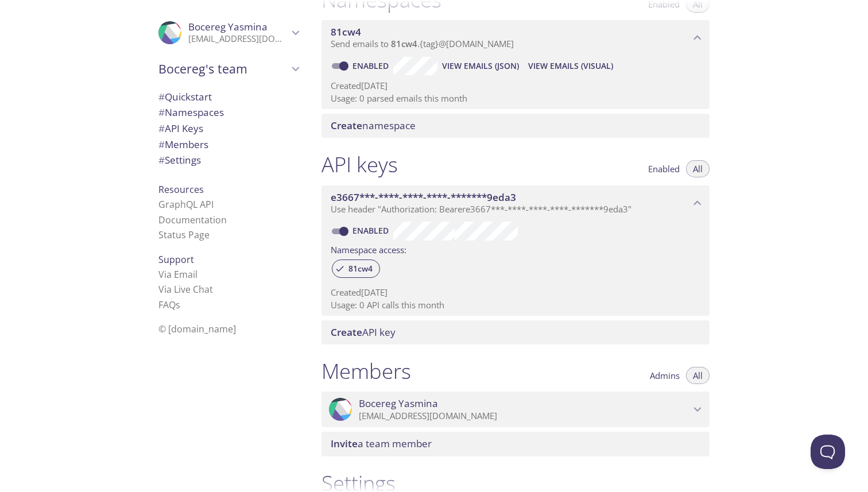 This screenshot has height=492, width=868. What do you see at coordinates (373, 125) in the screenshot?
I see `span: namespace` at bounding box center [373, 125].